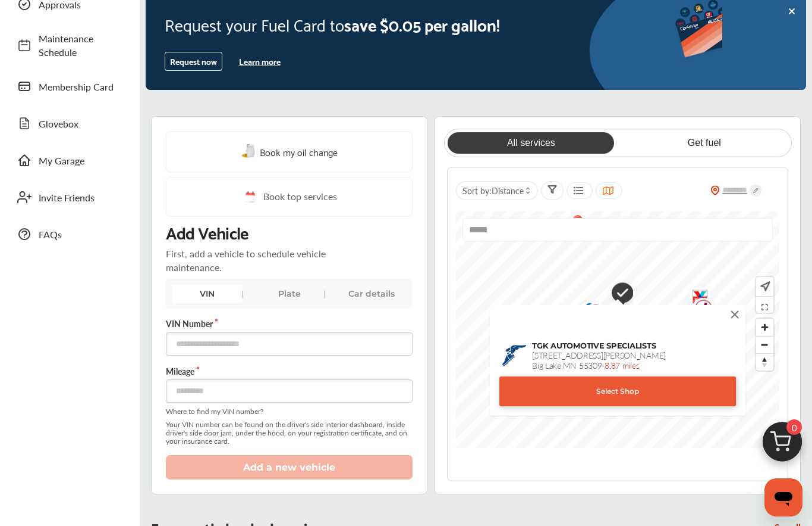  What do you see at coordinates (617, 294) in the screenshot?
I see `img: check-icon.521c8815.svg` at bounding box center [617, 294].